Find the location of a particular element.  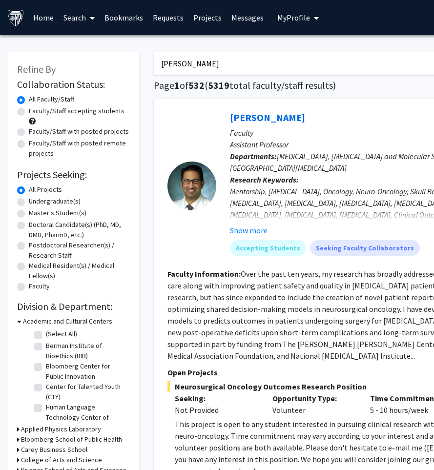

label: Faculty/Staff accepting students is located at coordinates (77, 111).